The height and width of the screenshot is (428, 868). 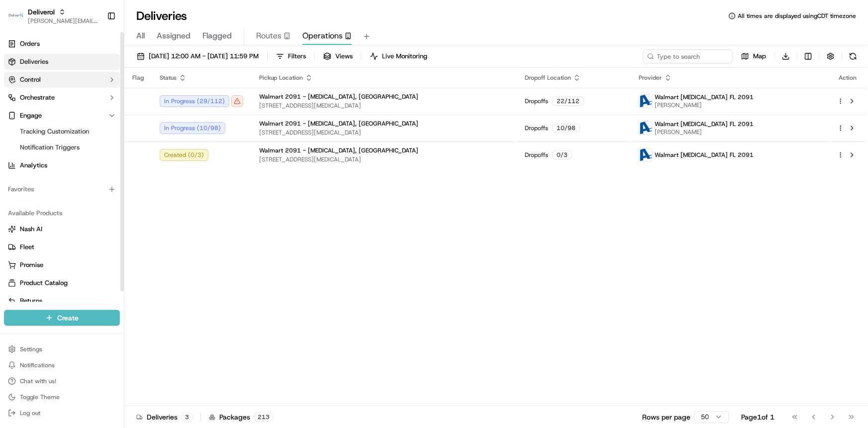 What do you see at coordinates (62, 301) in the screenshot?
I see `button: Returns` at bounding box center [62, 301].